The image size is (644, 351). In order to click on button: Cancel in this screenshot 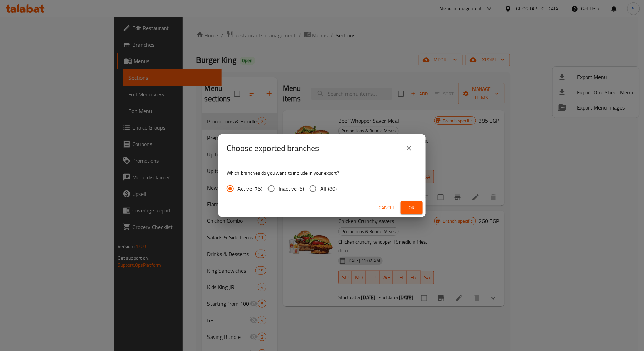, I will do `click(387, 208)`.